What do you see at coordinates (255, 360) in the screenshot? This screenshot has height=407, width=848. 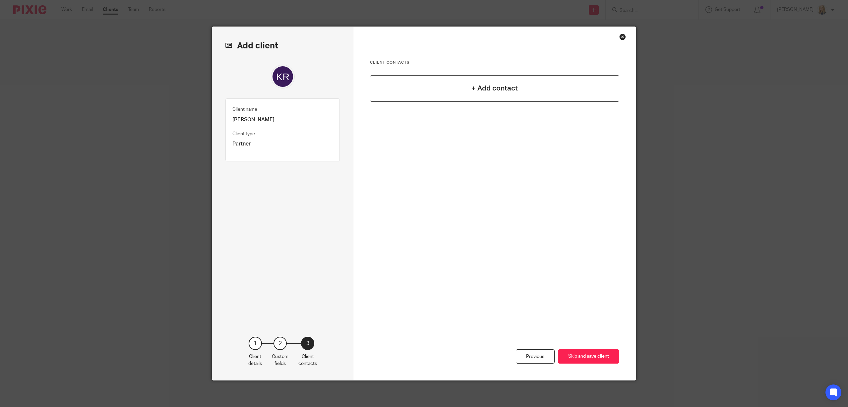 I see `p: Client details` at bounding box center [255, 360].